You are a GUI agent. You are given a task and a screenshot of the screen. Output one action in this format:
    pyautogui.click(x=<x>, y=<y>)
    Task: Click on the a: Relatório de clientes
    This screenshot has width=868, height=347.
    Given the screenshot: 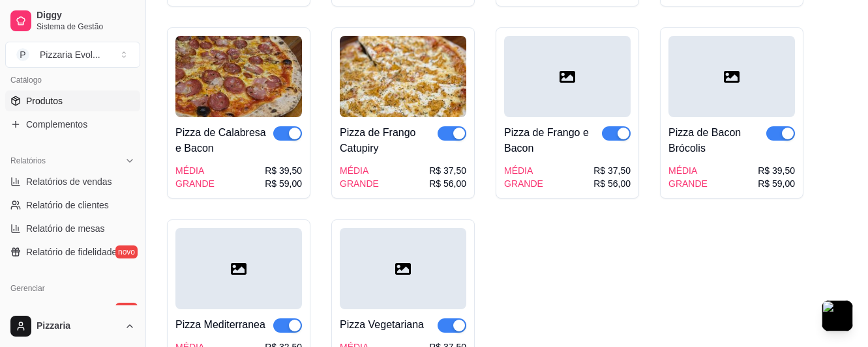 What is the action you would take?
    pyautogui.click(x=72, y=206)
    